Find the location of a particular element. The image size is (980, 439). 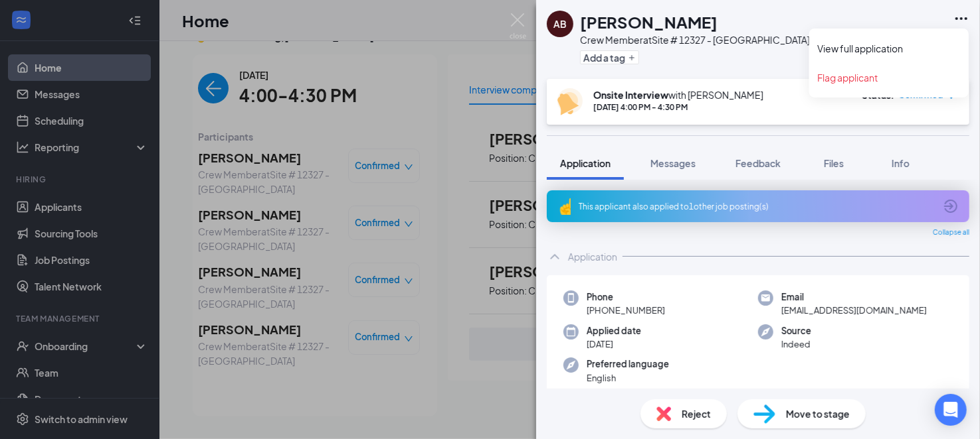

span: Applied date is located at coordinates (614, 331).